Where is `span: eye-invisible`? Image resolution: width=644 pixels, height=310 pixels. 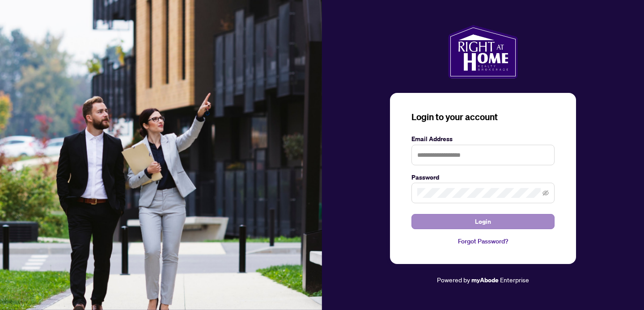
span: eye-invisible is located at coordinates (546, 193).